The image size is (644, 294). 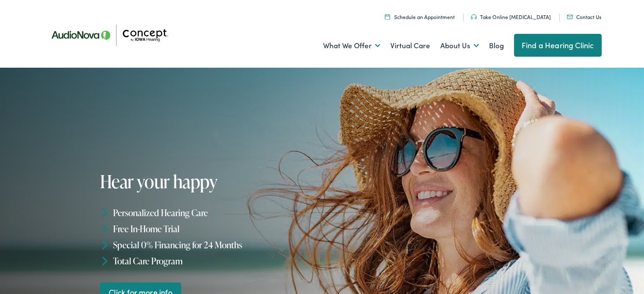 I want to click on a: About Us, so click(x=460, y=46).